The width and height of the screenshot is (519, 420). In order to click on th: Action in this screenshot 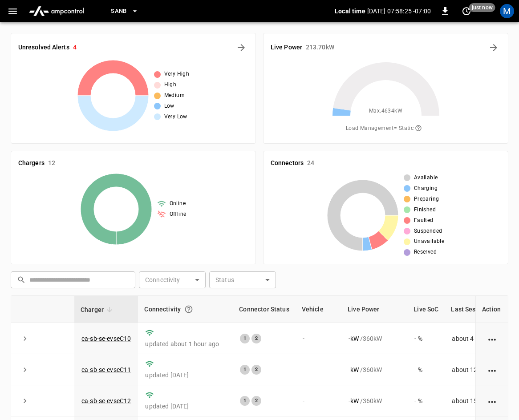, I will do `click(491, 309)`.